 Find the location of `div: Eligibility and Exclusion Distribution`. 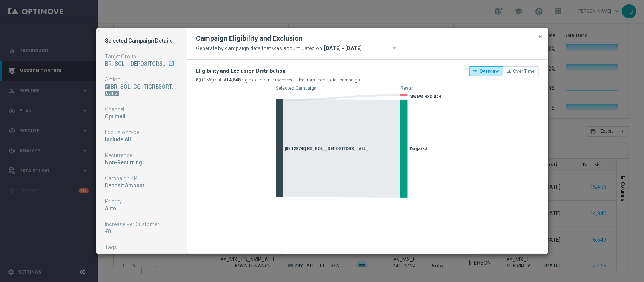

div: Eligibility and Exclusion Distribution is located at coordinates (278, 71).